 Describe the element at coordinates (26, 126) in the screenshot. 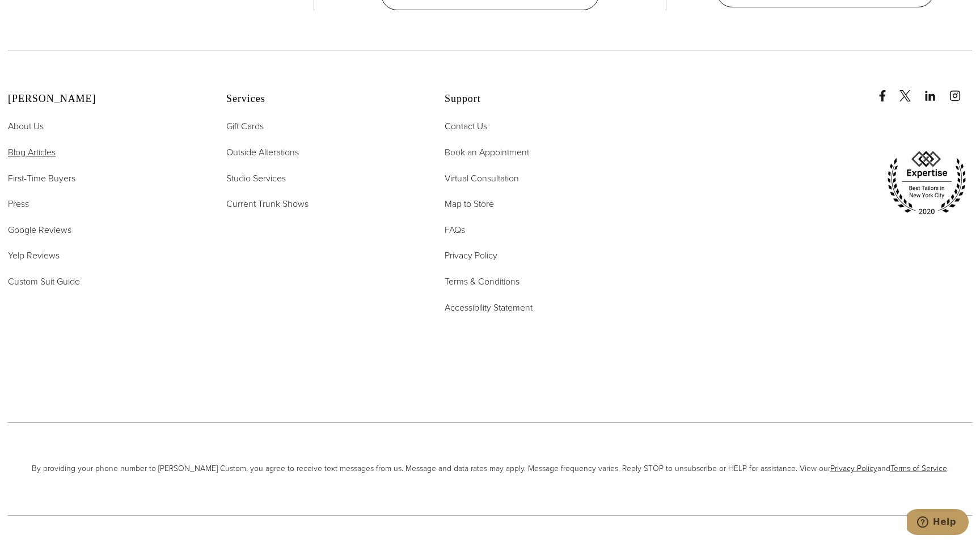

I see `a: About Us` at that location.